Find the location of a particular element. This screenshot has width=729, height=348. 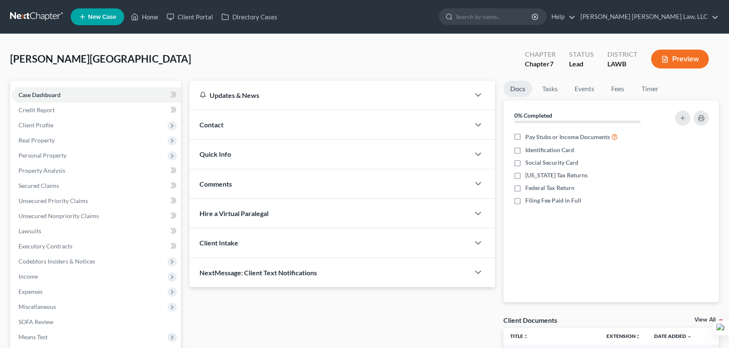

span: Executory Contracts is located at coordinates (45, 246).